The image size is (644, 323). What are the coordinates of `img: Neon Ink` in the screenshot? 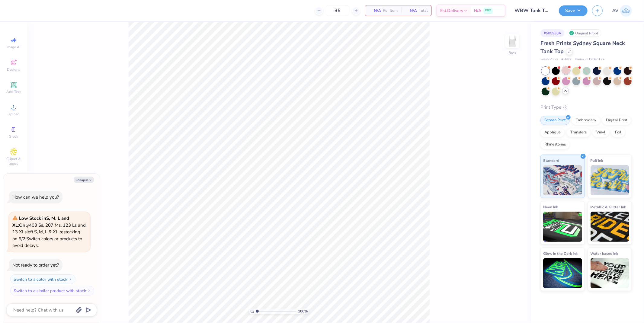 It's located at (562, 227).